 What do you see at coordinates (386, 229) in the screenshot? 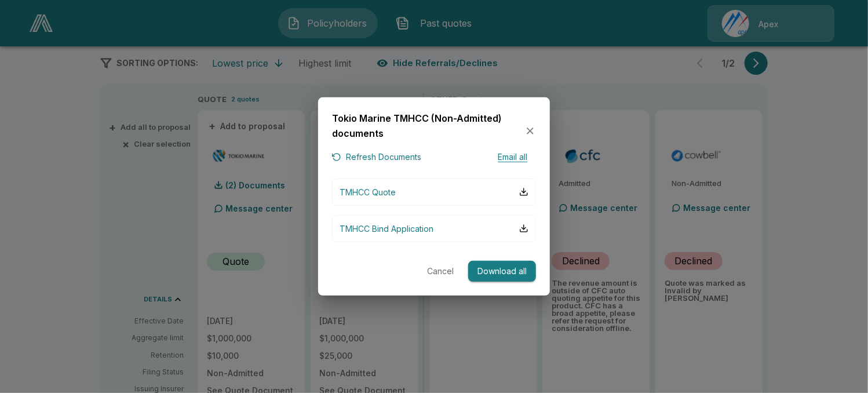
I see `p: TMHCC Bind Application` at bounding box center [386, 229].